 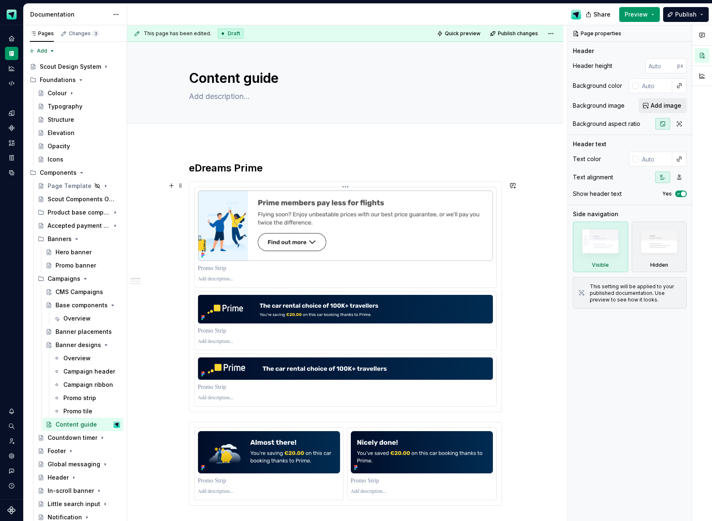 What do you see at coordinates (71, 491) in the screenshot?
I see `div: In-scroll banner` at bounding box center [71, 491].